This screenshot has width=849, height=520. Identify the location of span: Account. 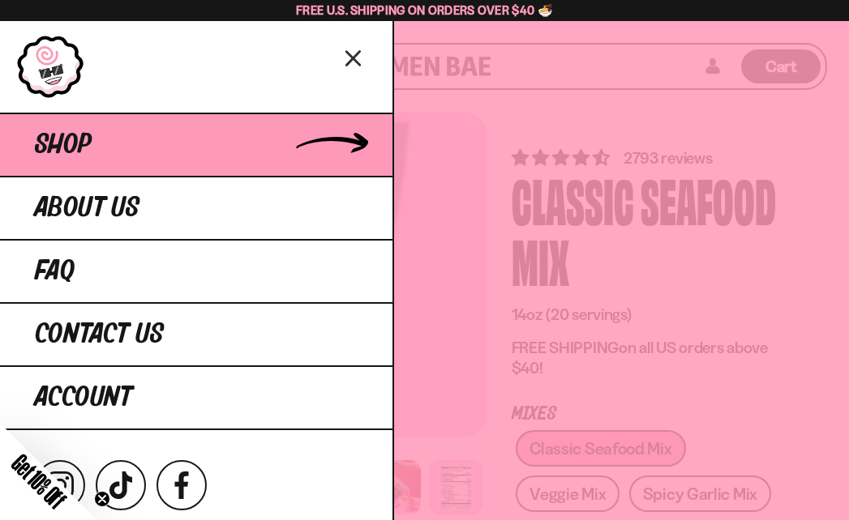
(83, 398).